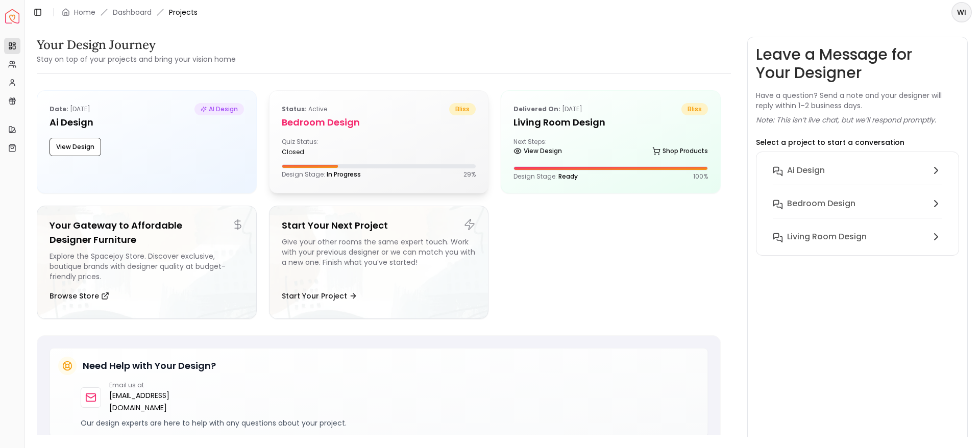 This screenshot has width=980, height=448. Describe the element at coordinates (320, 296) in the screenshot. I see `button: Start Your Project` at that location.